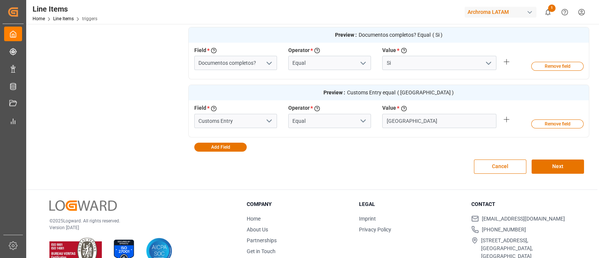 Image resolution: width=599 pixels, height=258 pixels. What do you see at coordinates (439, 121) in the screenshot?
I see `input: Please enter the value` at bounding box center [439, 121].